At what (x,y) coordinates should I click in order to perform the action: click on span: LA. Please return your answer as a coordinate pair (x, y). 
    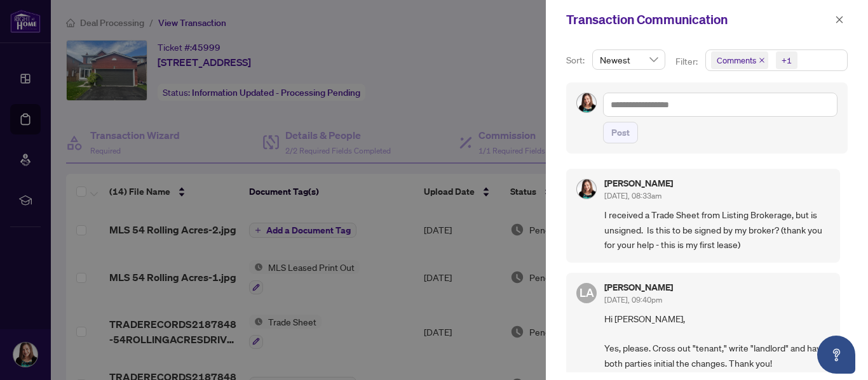
    Looking at the image, I should click on (587, 293).